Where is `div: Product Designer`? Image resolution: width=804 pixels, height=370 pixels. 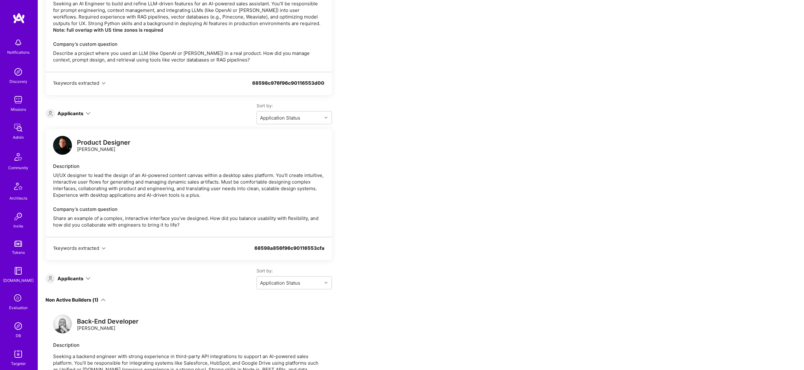 div: Product Designer is located at coordinates (104, 143).